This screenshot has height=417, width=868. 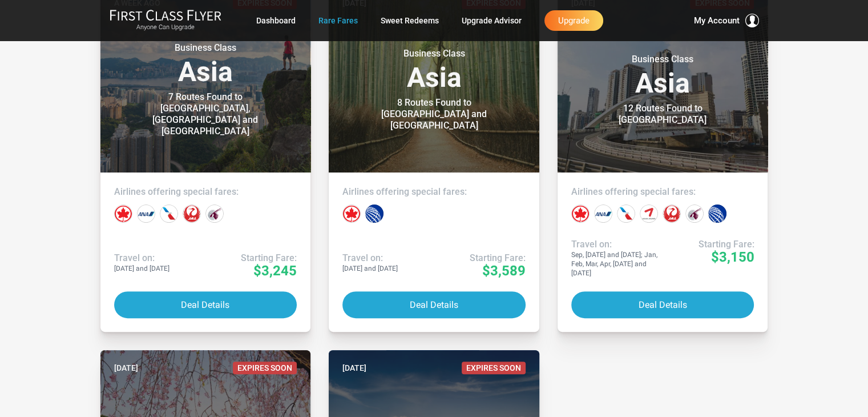 I want to click on div: Asiana, so click(x=649, y=213).